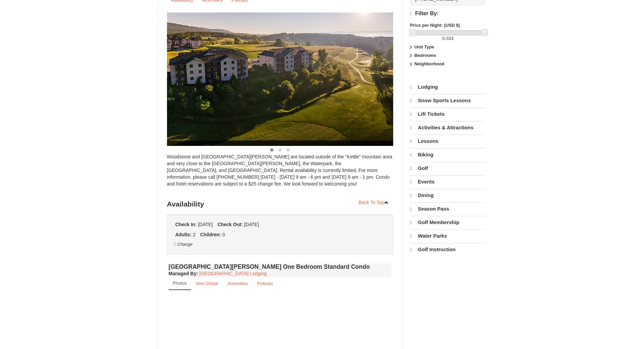  Describe the element at coordinates (425, 55) in the screenshot. I see `strong: Bedrooms` at that location.